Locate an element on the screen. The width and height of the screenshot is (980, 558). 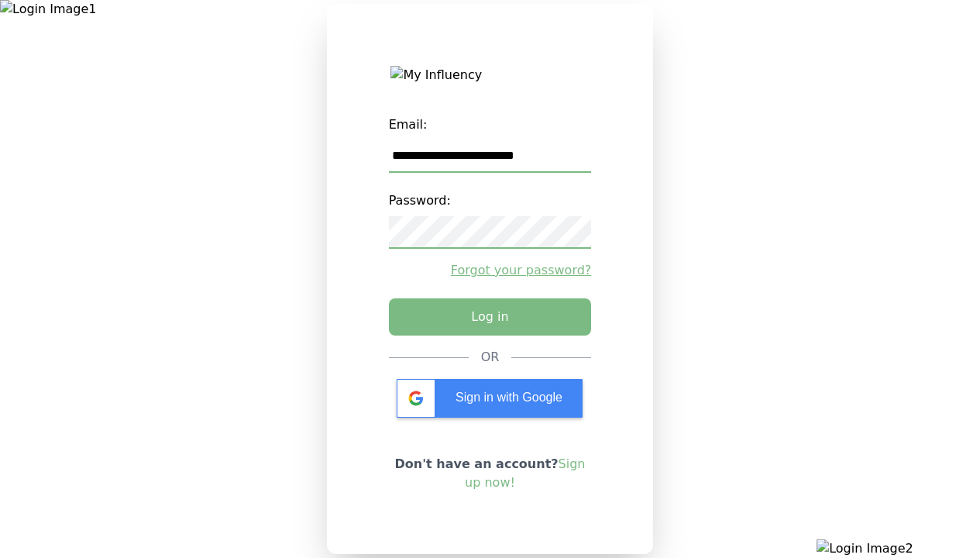
p: Don't have an account? is located at coordinates (490, 474).